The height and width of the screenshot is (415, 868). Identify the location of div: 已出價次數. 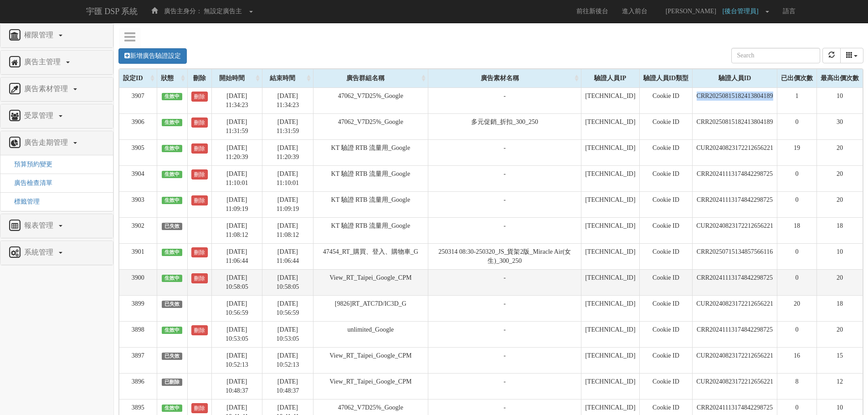
(797, 78).